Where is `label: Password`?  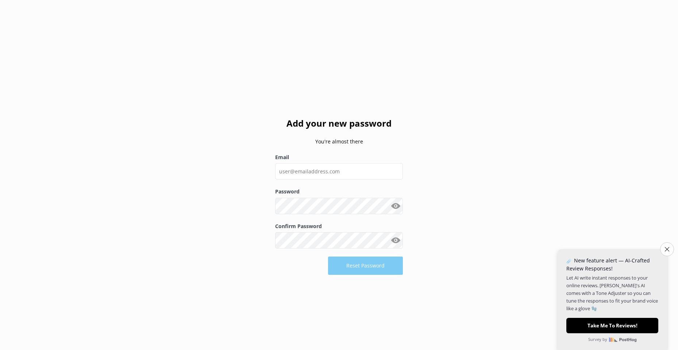 label: Password is located at coordinates (339, 192).